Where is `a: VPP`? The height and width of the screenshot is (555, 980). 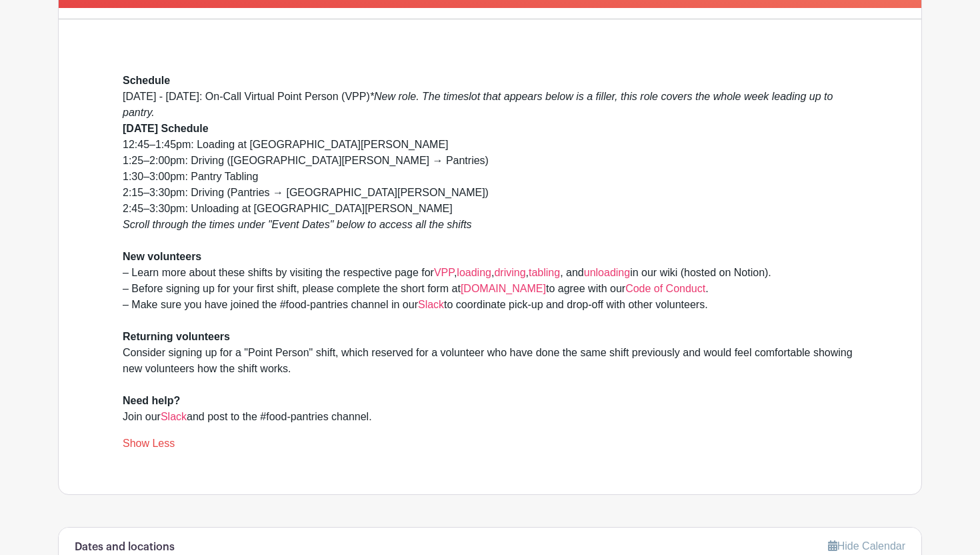 a: VPP is located at coordinates (444, 272).